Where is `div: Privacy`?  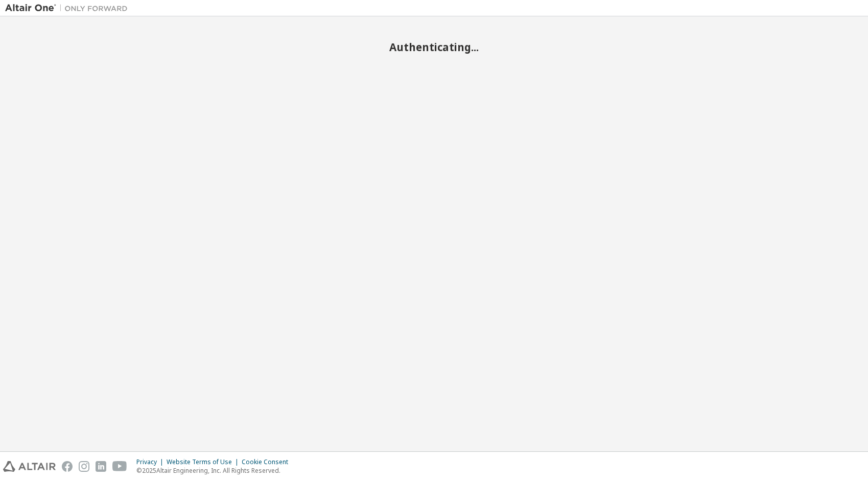
div: Privacy is located at coordinates (151, 462).